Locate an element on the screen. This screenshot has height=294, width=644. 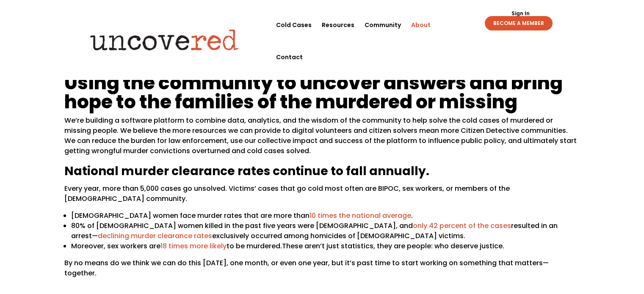
span: These aren’t just statistics, they are people: who deserve justice. is located at coordinates (393, 246).